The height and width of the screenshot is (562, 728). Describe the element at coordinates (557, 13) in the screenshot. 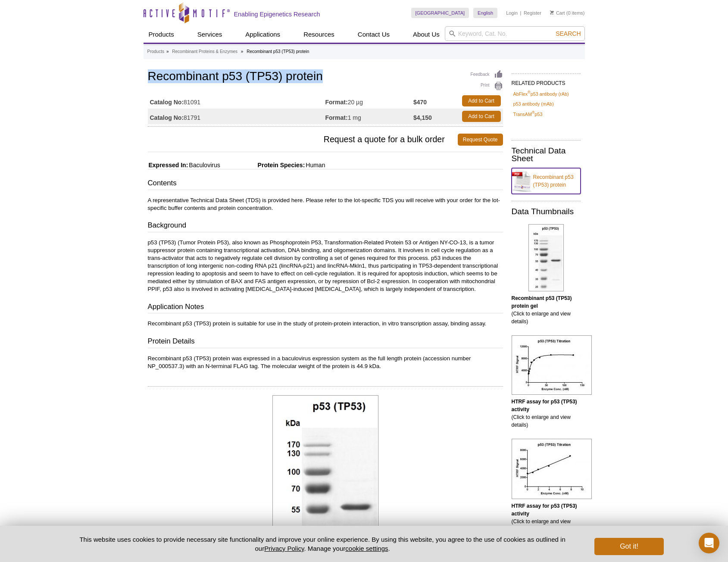

I see `a: Cart` at that location.